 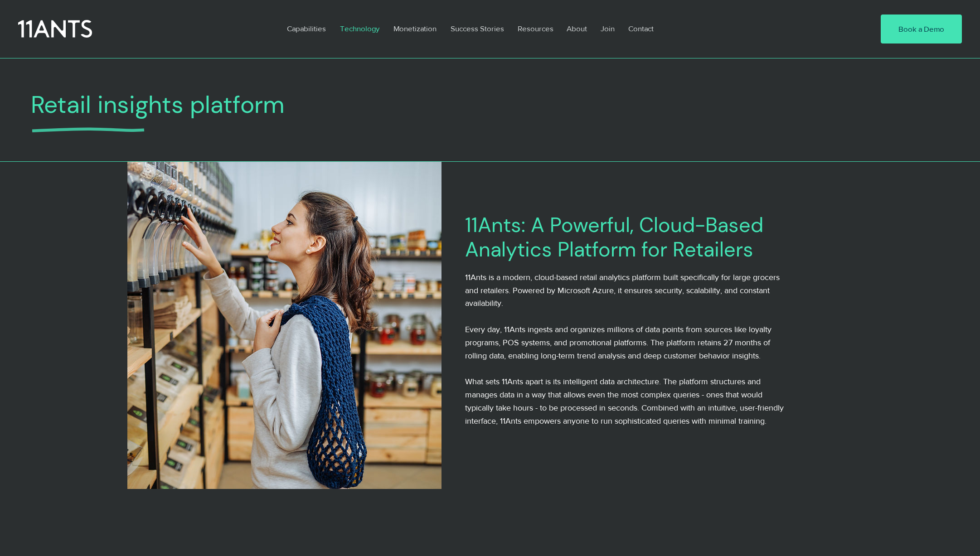 I want to click on a: Monetization, so click(x=416, y=29).